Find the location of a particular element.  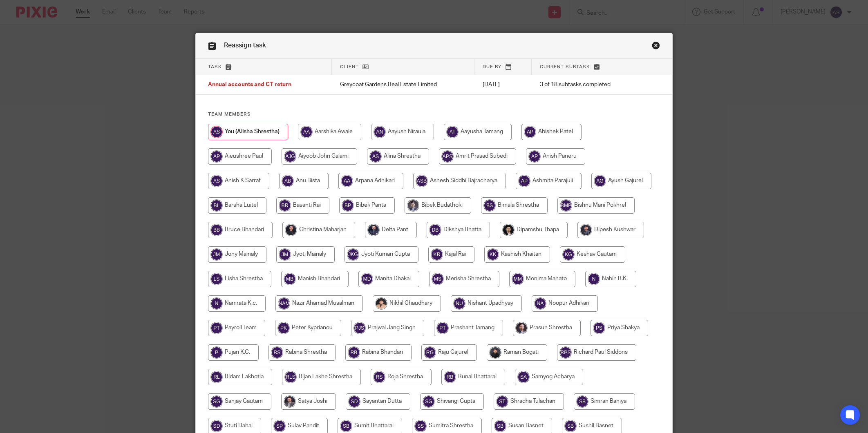

td: 3 of 18 subtasks completed is located at coordinates (587, 85).